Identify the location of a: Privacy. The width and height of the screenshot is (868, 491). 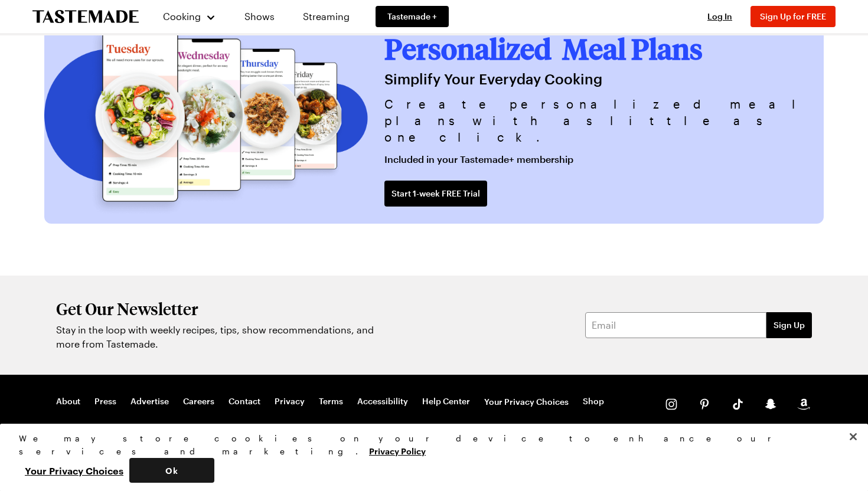
(290, 401).